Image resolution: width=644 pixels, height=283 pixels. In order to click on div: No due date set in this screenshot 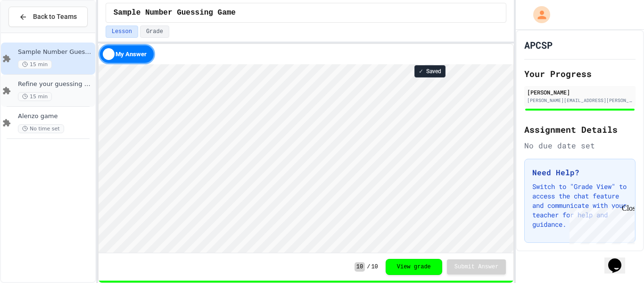, I will do `click(580, 146)`.